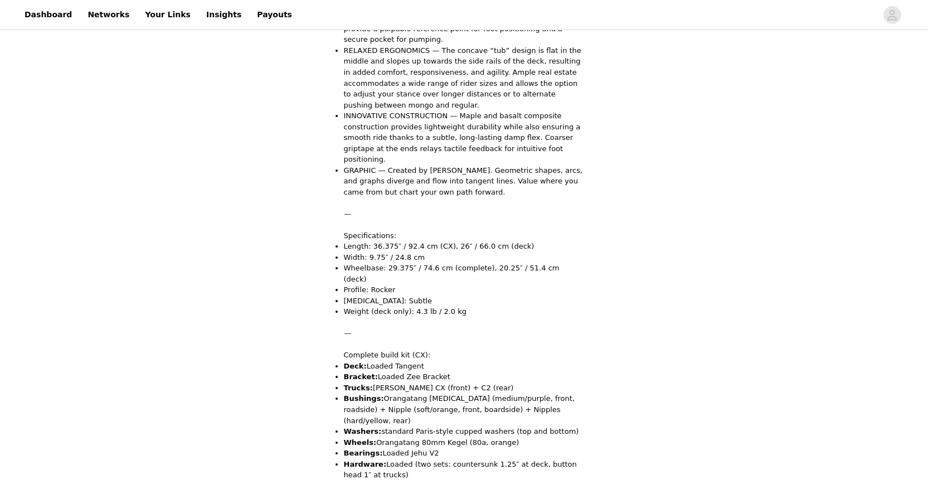 The width and height of the screenshot is (928, 489). What do you see at coordinates (464, 236) in the screenshot?
I see `div: Specifications:` at bounding box center [464, 236].